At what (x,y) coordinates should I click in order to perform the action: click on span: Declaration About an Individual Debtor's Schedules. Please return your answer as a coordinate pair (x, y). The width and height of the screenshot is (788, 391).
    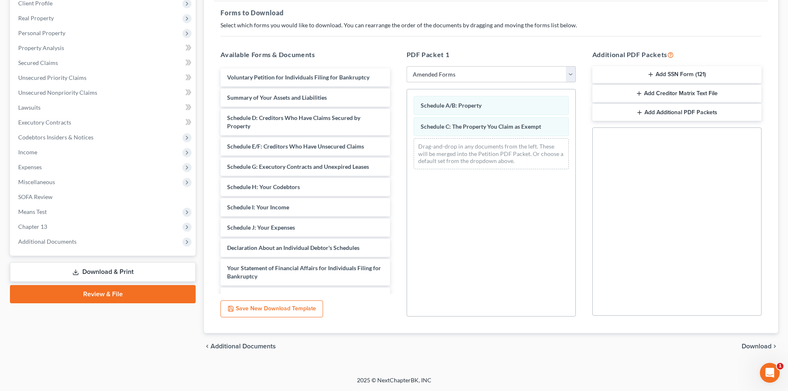
    Looking at the image, I should click on (293, 247).